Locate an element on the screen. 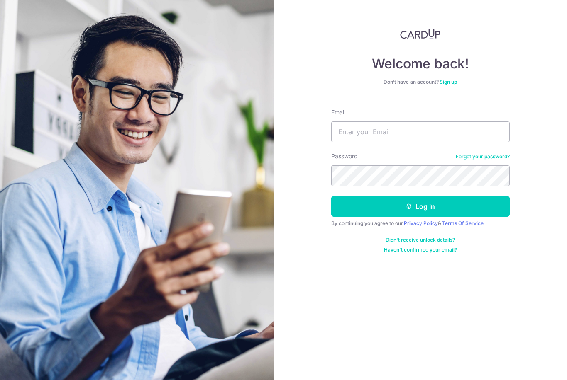  a: Terms Of Service is located at coordinates (463, 223).